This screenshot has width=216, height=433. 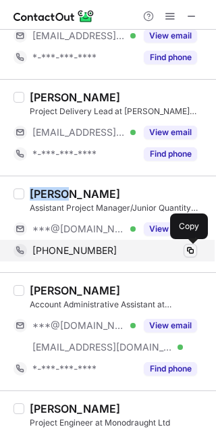 I want to click on img: ContactOut v5.3.10, so click(x=54, y=16).